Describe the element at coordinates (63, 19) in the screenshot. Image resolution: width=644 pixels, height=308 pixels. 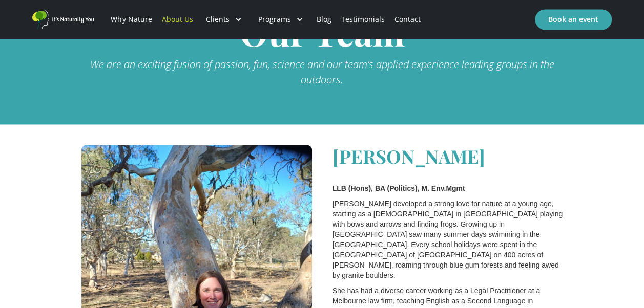
I see `a: home` at that location.